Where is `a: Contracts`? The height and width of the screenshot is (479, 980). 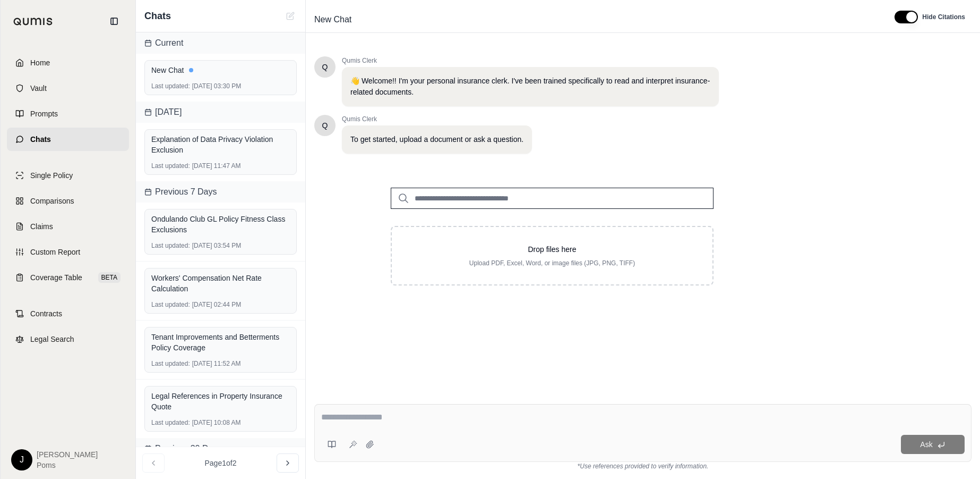 a: Contracts is located at coordinates (68, 313).